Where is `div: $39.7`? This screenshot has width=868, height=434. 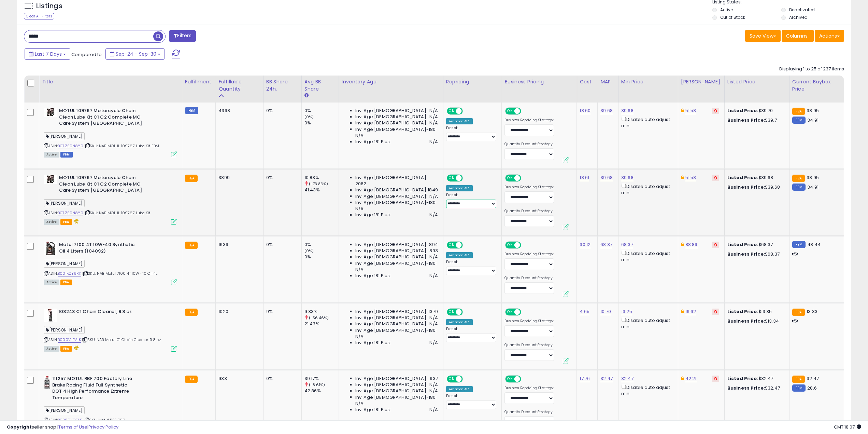
div: $39.7 is located at coordinates (755, 120).